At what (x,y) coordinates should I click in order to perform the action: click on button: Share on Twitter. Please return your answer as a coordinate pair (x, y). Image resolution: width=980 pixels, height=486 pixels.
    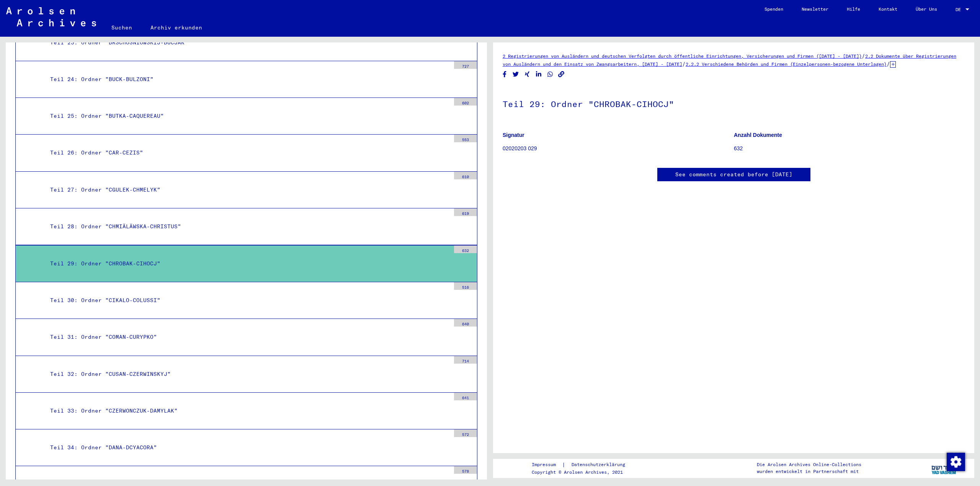
    Looking at the image, I should click on (515, 74).